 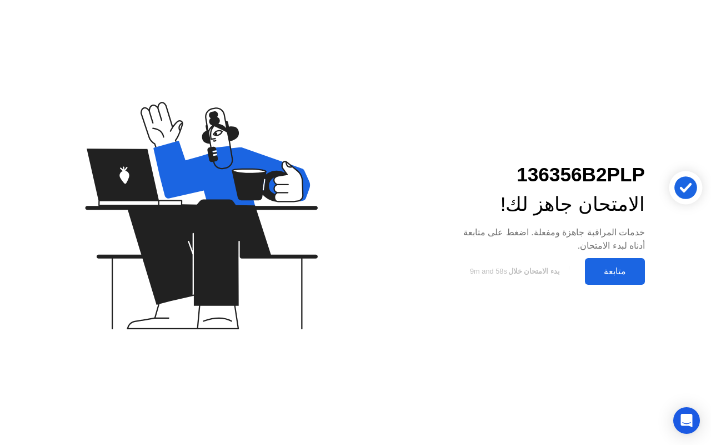 I want to click on div: متابعة, so click(x=615, y=271).